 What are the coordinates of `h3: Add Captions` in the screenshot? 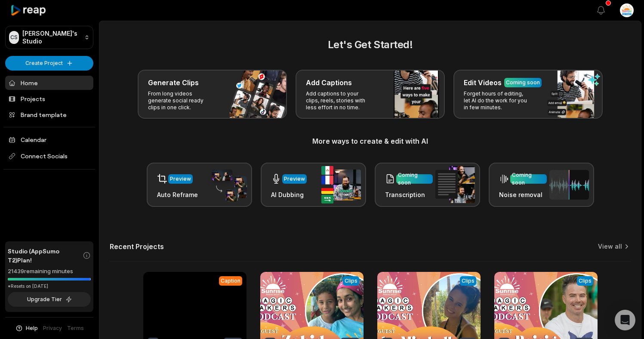 It's located at (329, 83).